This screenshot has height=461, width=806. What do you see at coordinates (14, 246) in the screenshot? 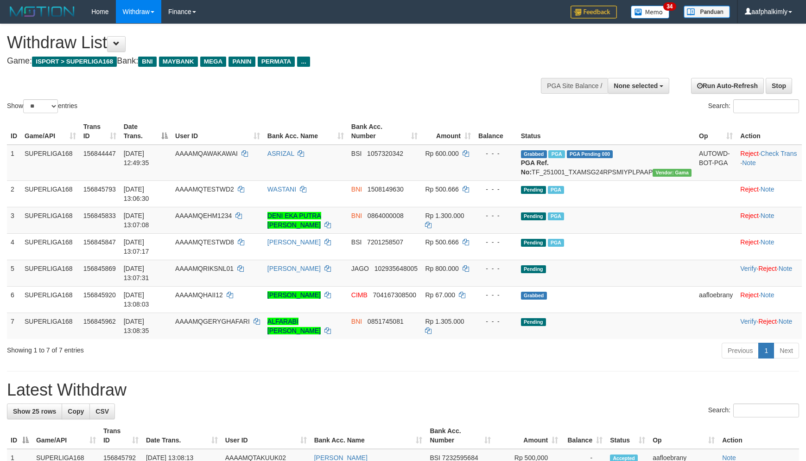
I see `td: 4` at bounding box center [14, 246].